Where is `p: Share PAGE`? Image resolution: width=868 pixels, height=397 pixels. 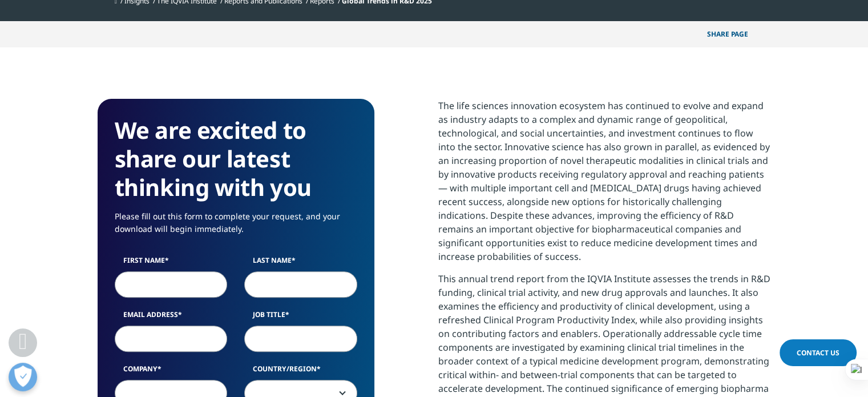 p: Share PAGE is located at coordinates (734, 34).